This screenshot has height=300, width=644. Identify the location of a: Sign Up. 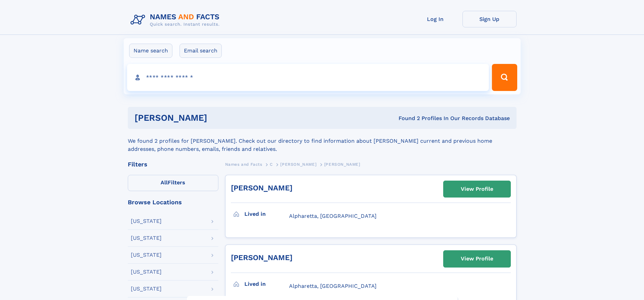
(489, 19).